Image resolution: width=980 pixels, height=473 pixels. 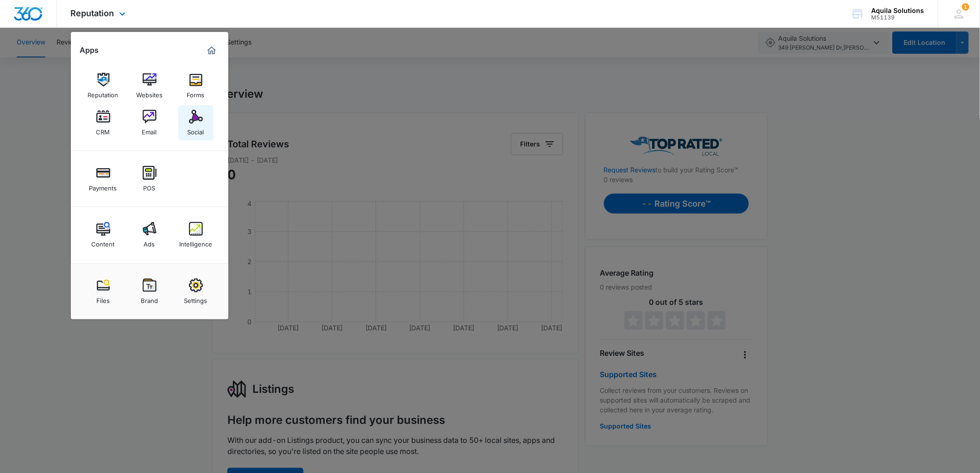 What do you see at coordinates (212, 51) in the screenshot?
I see `a: Marketing 360® Dashboard` at bounding box center [212, 51].